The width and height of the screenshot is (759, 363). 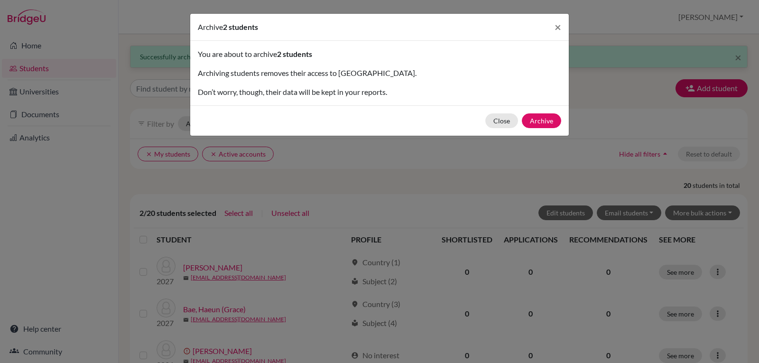 What do you see at coordinates (380, 54) in the screenshot?
I see `p: You are about to archive` at bounding box center [380, 54].